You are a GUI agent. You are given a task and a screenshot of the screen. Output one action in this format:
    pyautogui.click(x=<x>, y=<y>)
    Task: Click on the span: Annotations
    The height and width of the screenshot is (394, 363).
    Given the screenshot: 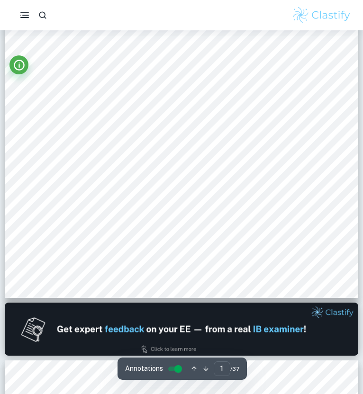 What is the action you would take?
    pyautogui.click(x=144, y=369)
    